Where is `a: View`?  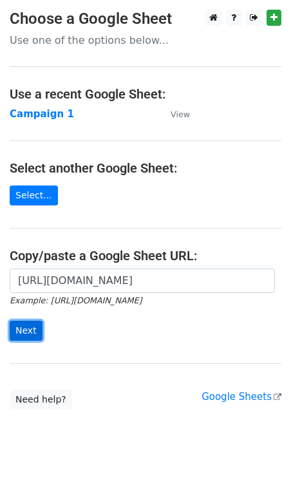
a: View is located at coordinates (174, 114).